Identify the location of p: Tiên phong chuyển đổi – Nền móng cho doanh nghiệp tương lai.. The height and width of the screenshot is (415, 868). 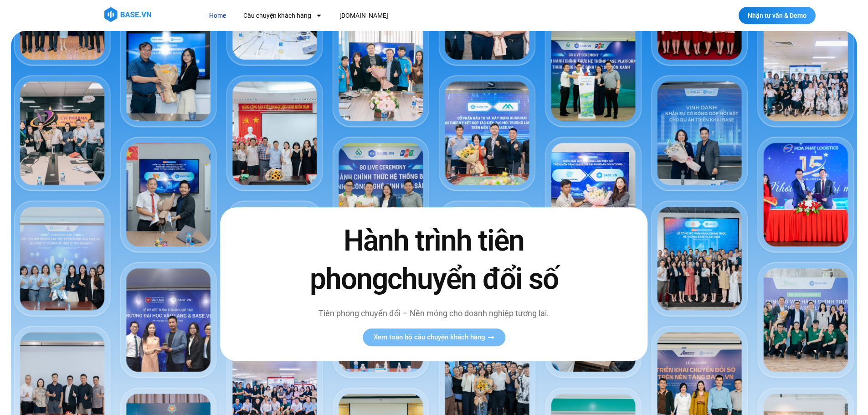
(434, 313).